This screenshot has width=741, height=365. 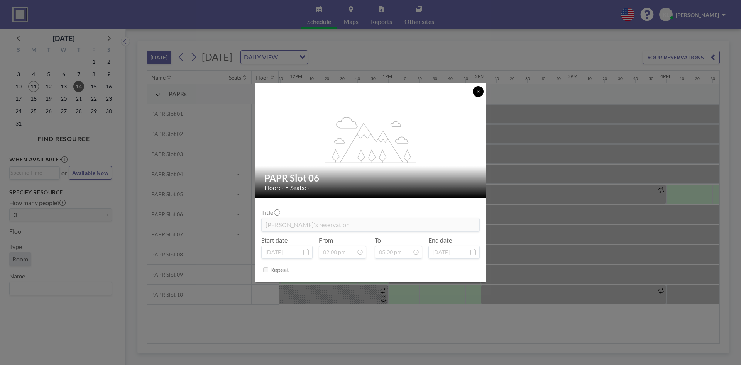 I want to click on input: (No title), so click(x=370, y=224).